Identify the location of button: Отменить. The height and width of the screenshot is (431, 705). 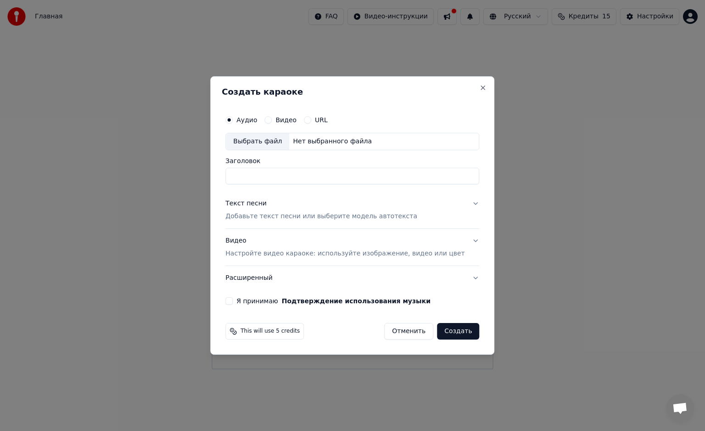
(409, 331).